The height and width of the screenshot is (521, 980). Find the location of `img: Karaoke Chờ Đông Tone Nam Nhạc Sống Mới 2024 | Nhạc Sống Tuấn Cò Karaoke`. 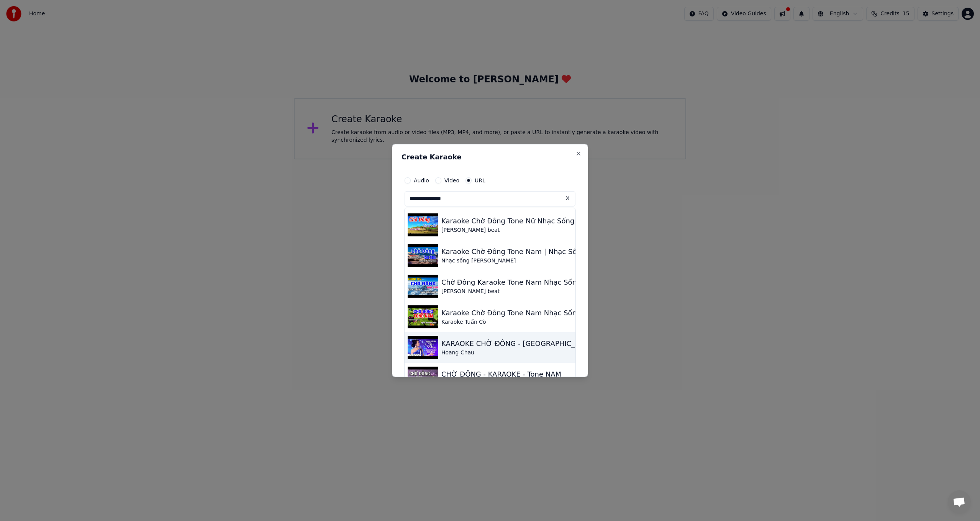

img: Karaoke Chờ Đông Tone Nam Nhạc Sống Mới 2024 | Nhạc Sống Tuấn Cò Karaoke is located at coordinates (423, 317).